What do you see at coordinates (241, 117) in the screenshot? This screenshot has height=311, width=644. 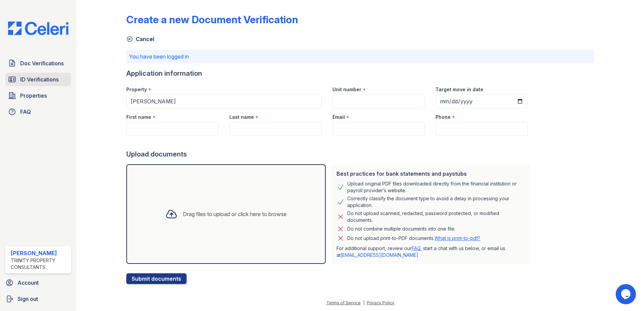 I see `label: Last name` at bounding box center [241, 117].